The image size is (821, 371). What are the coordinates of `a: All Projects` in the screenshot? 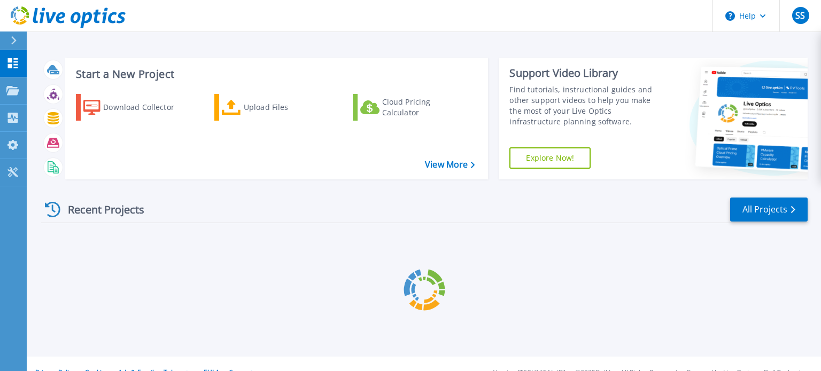 It's located at (769, 209).